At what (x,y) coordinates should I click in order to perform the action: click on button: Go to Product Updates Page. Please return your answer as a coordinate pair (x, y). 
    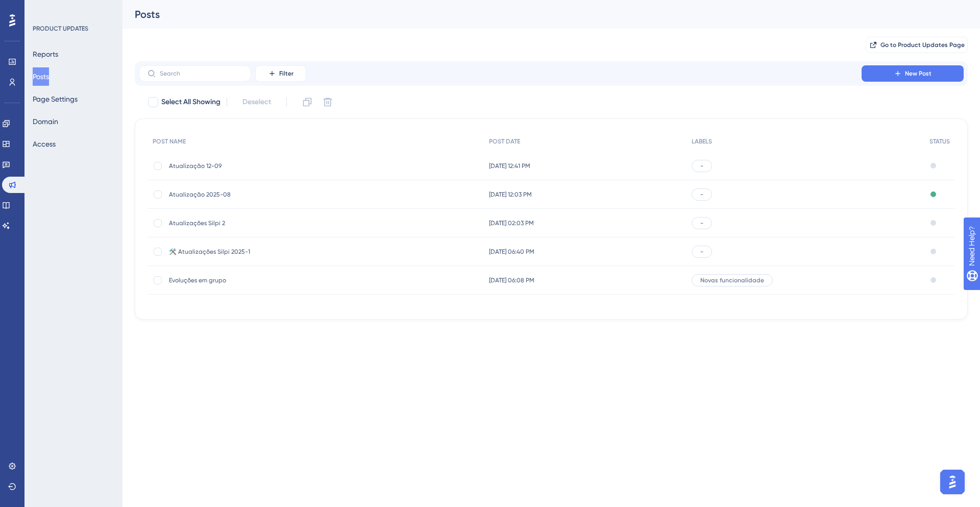
    Looking at the image, I should click on (916, 45).